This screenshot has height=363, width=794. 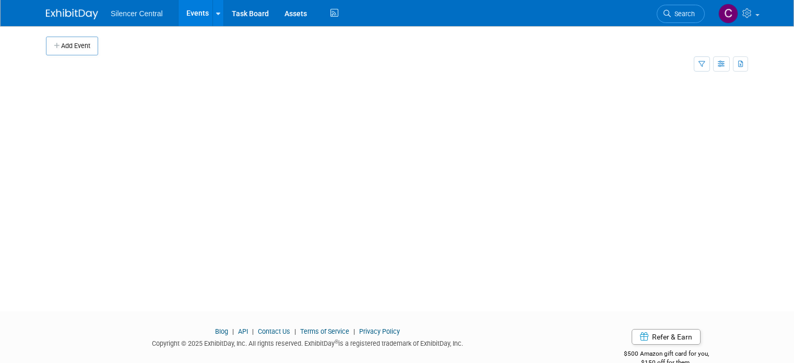 I want to click on img: ExhibitDay, so click(x=72, y=14).